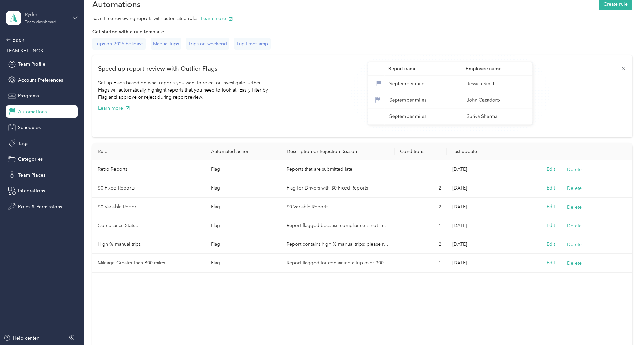  Describe the element at coordinates (337, 169) in the screenshot. I see `td: Reports that are submitted late` at that location.